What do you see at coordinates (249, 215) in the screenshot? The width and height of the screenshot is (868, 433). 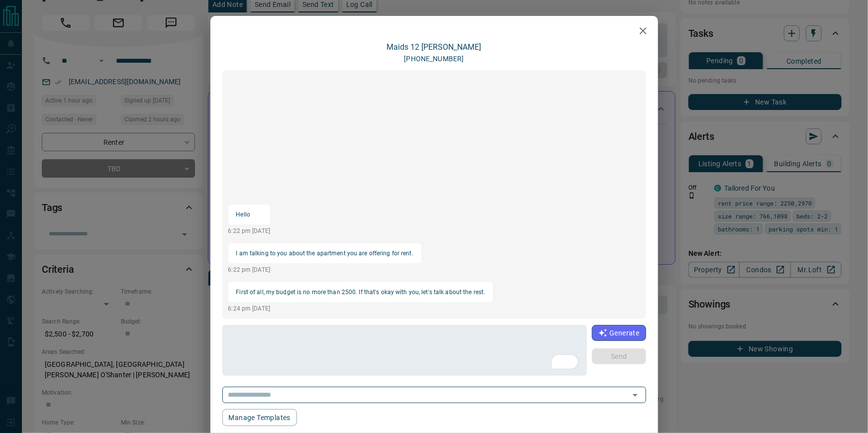 I see `p: Hello` at bounding box center [249, 215].